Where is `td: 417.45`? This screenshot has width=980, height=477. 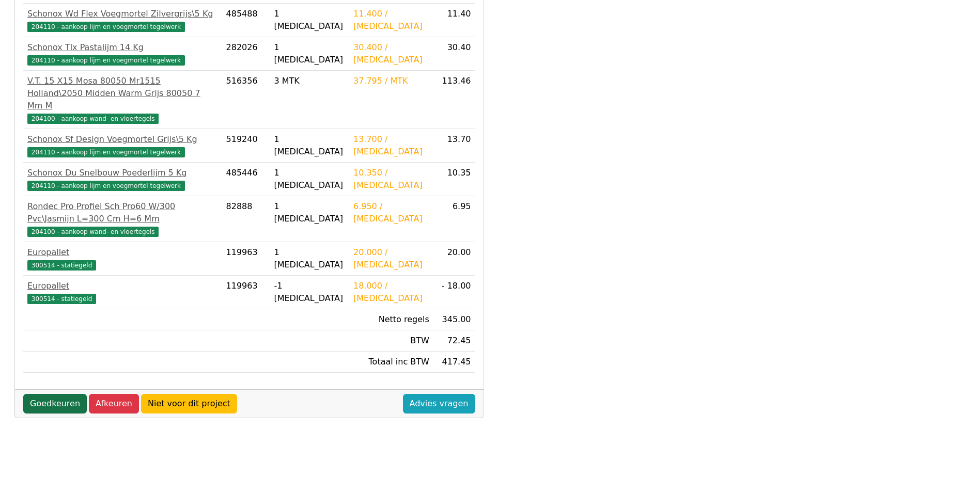
td: 417.45 is located at coordinates (454, 362).